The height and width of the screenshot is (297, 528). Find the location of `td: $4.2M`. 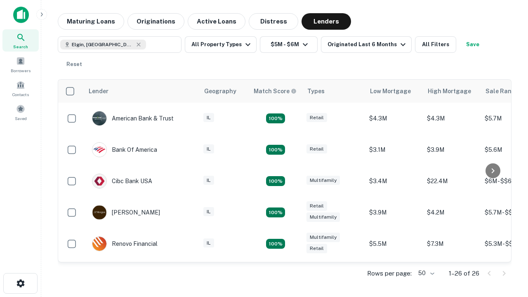

td: $4.2M is located at coordinates (451, 212).